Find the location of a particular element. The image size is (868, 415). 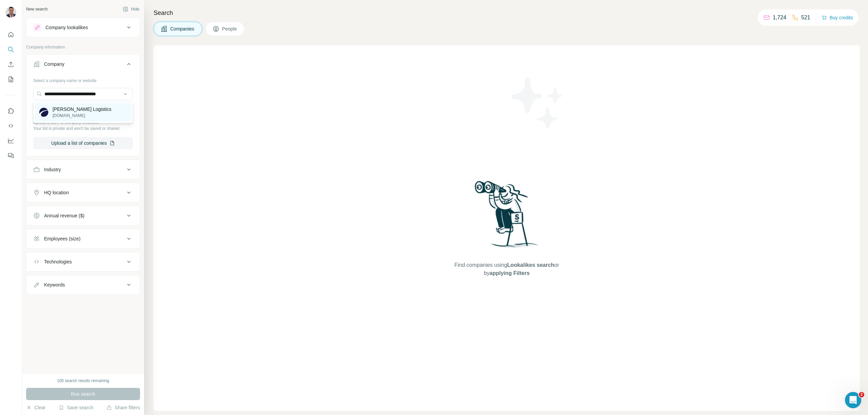

span: People is located at coordinates (230, 29).